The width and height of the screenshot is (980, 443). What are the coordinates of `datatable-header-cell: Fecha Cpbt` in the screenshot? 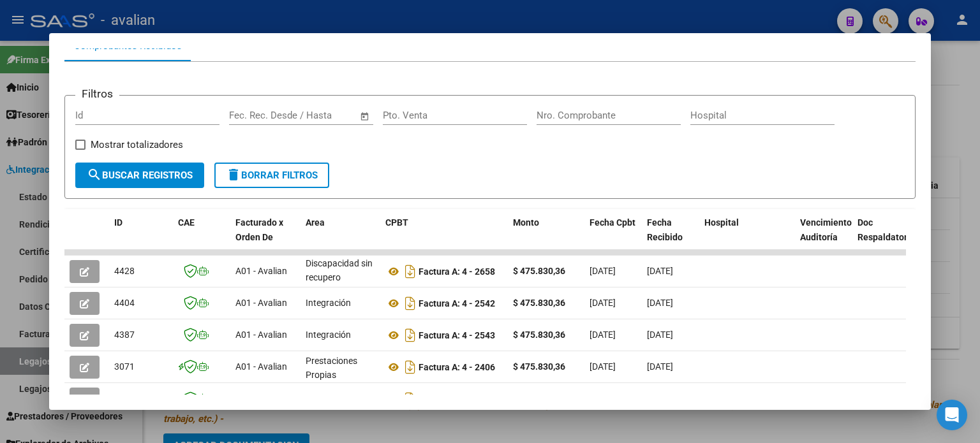 It's located at (613, 237).